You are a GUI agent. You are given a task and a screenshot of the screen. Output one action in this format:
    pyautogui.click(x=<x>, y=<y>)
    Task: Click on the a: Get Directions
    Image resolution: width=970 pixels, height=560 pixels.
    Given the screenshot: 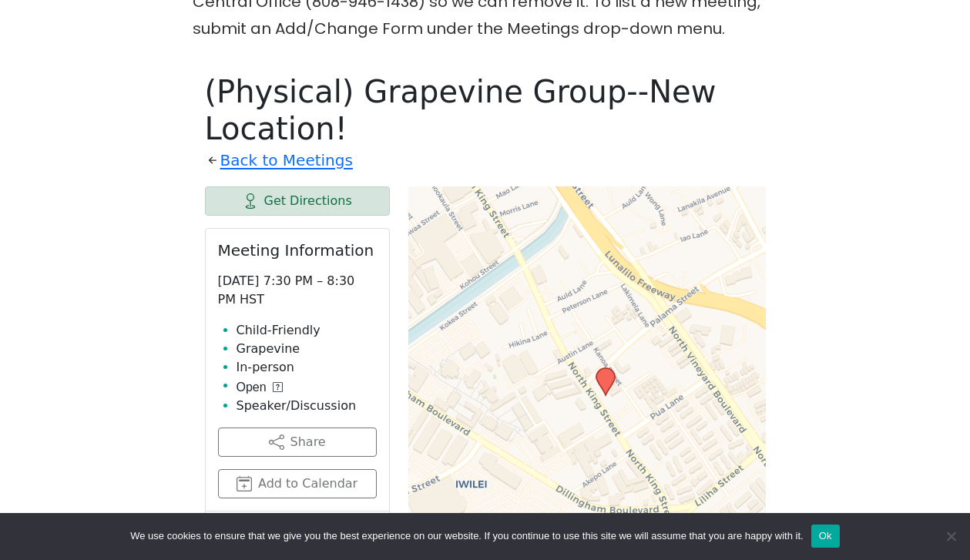 What is the action you would take?
    pyautogui.click(x=297, y=201)
    